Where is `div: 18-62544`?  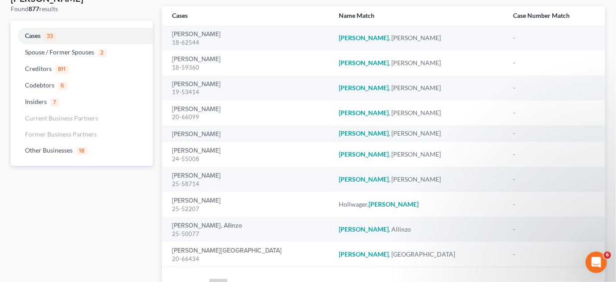
div: 18-62544 is located at coordinates (249, 42).